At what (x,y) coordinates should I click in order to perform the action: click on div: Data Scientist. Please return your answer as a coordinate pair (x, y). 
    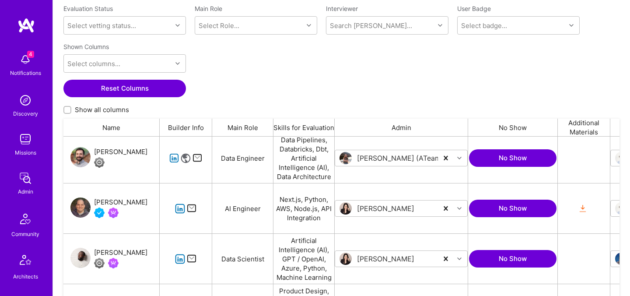
    Looking at the image, I should click on (243, 259).